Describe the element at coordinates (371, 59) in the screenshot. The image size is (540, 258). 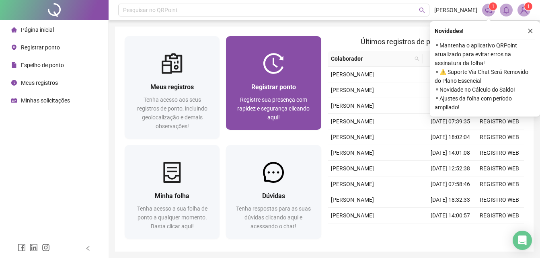
I see `span: Colaborador` at that location.